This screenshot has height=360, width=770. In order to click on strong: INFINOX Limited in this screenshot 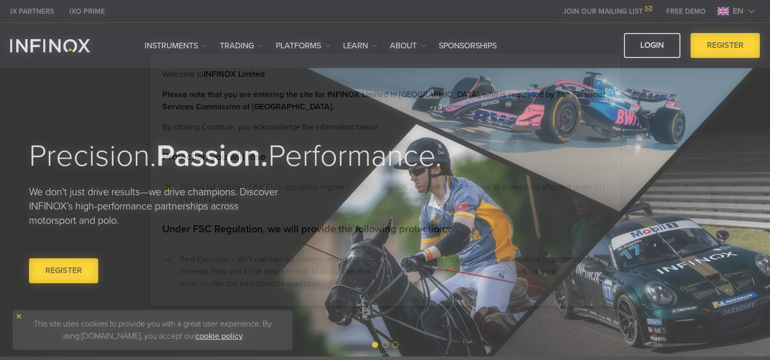, I will do `click(234, 74)`.